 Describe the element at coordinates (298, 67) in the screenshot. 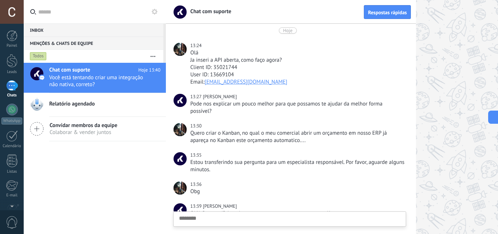

I see `div: Client ID: 35021744` at that location.